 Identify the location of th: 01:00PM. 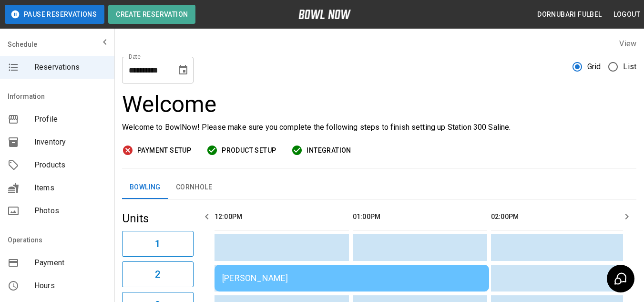
(420, 217).